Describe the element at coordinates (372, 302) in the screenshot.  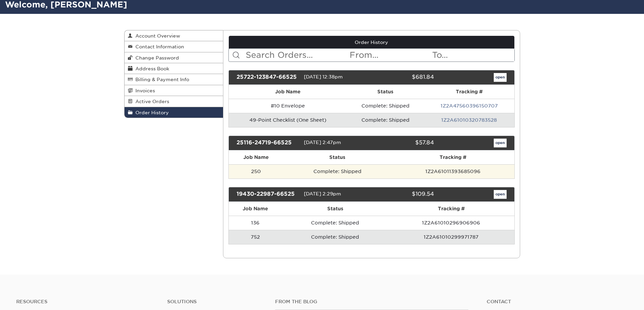
I see `h4: From the Blog` at that location.